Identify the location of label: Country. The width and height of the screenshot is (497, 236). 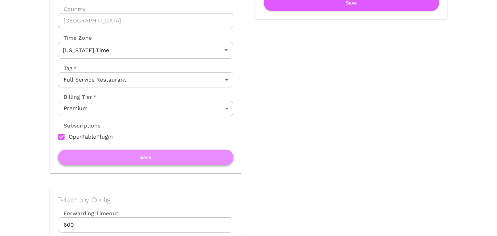
(146, 9).